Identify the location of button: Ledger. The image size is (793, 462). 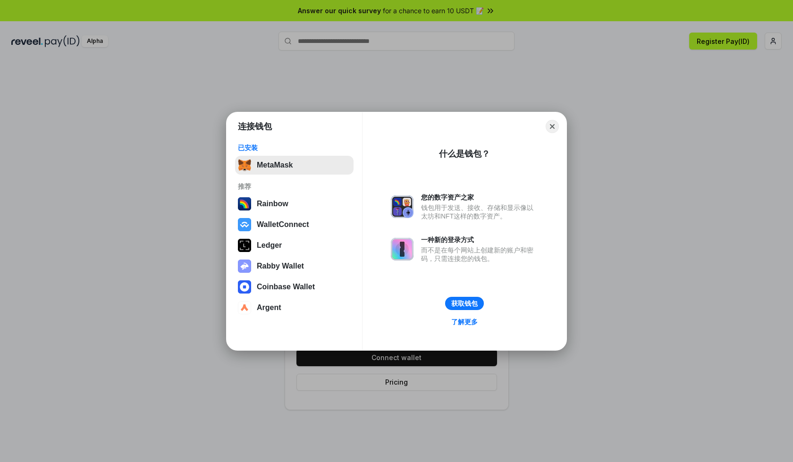
(294, 245).